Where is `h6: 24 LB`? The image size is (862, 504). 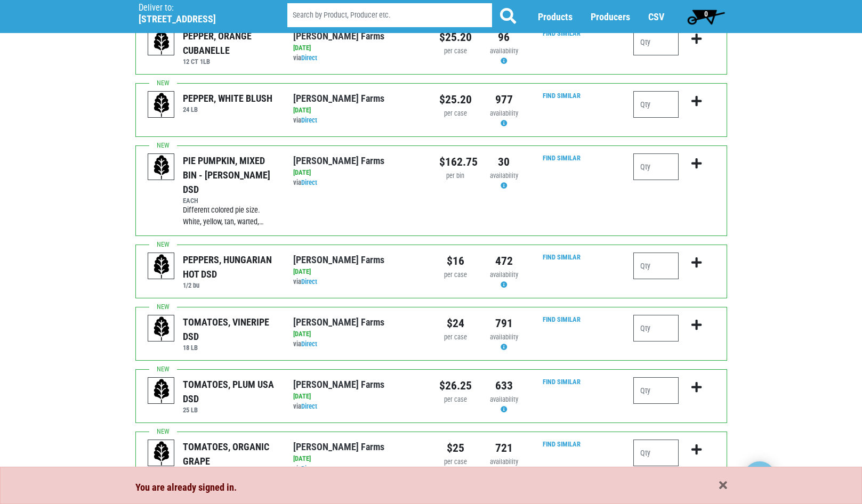 h6: 24 LB is located at coordinates (228, 109).